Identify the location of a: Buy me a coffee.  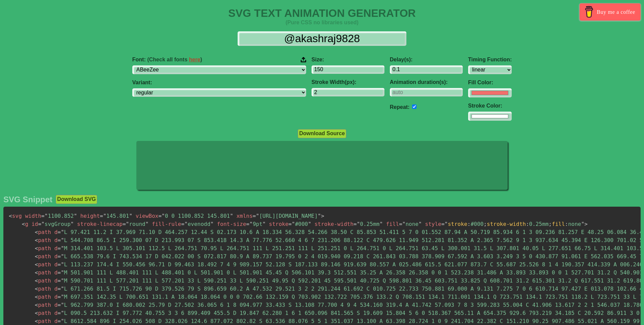
(610, 12).